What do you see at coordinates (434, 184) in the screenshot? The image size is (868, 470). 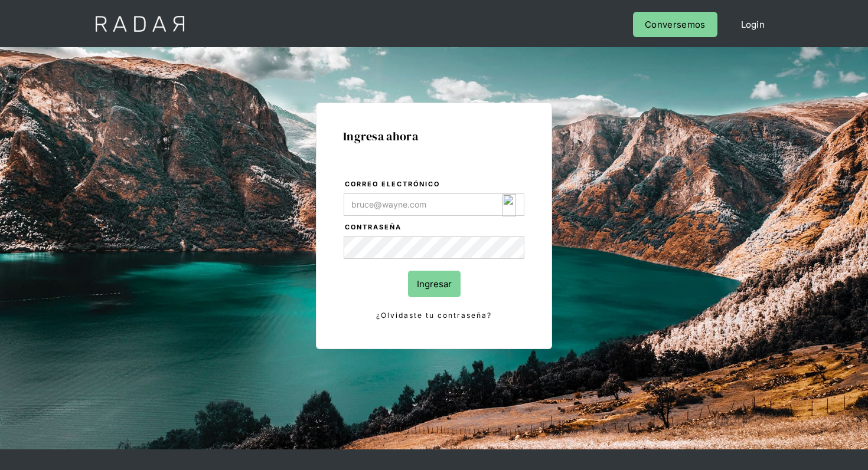 I see `label: Correo electrónico` at bounding box center [434, 184].